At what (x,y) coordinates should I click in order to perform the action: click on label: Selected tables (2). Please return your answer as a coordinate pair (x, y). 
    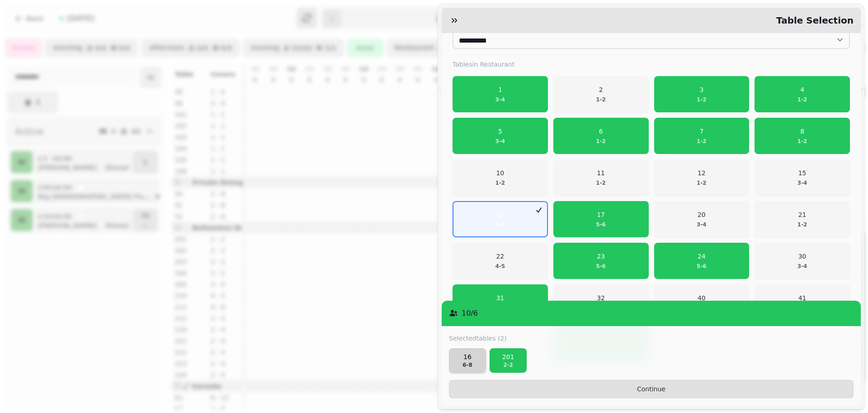
    Looking at the image, I should click on (478, 338).